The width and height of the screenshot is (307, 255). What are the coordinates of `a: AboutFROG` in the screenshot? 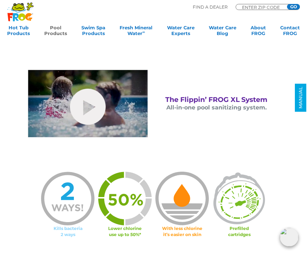 It's located at (258, 32).